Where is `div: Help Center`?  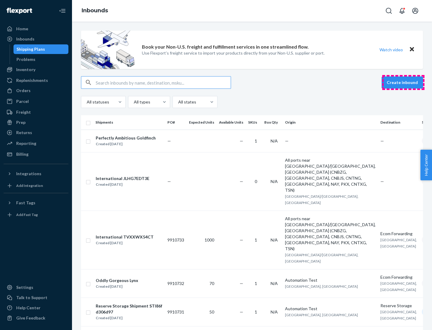
div: Help Center is located at coordinates (28, 308).